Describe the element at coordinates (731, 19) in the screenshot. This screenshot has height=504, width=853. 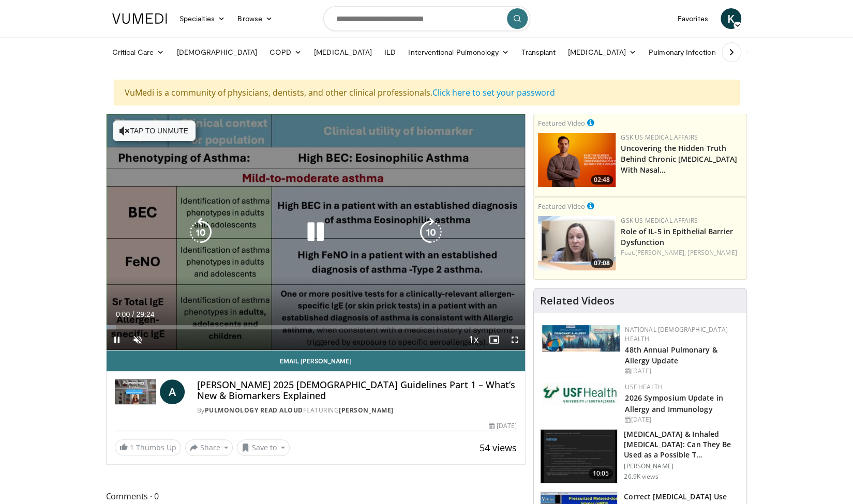
I see `a: K` at that location.